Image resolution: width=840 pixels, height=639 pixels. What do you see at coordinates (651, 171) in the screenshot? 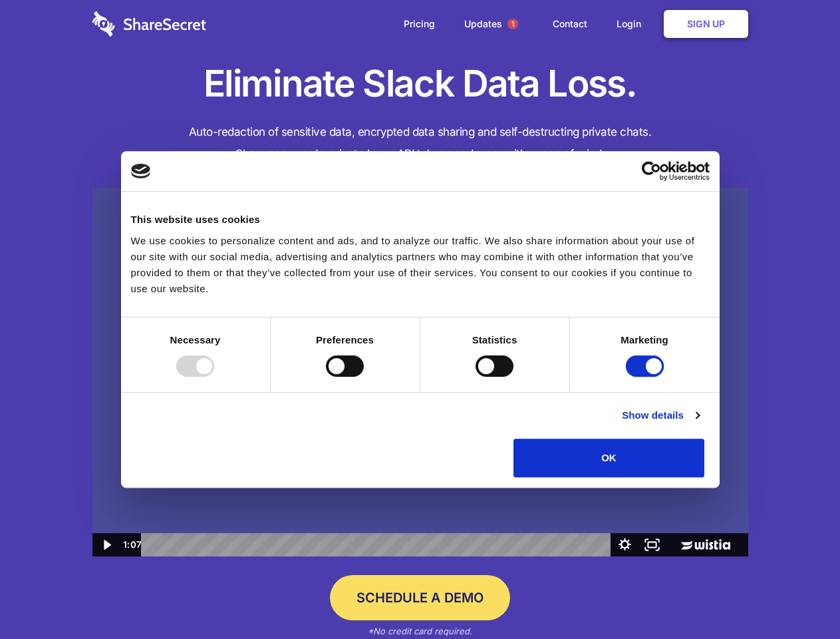
I see `a: Usercentrics Cookiebot - opens in a new window` at bounding box center [651, 171].